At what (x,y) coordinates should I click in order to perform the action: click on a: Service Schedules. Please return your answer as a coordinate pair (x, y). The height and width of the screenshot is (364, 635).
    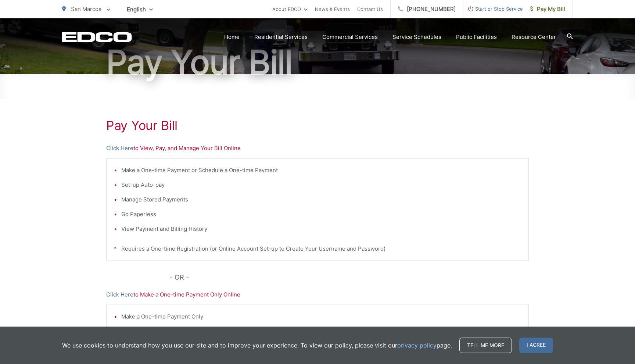
    Looking at the image, I should click on (417, 37).